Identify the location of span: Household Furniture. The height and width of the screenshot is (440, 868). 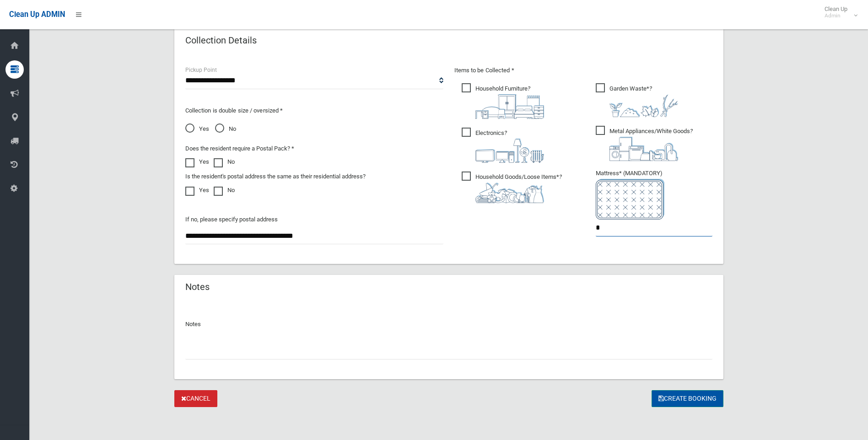
(502, 101).